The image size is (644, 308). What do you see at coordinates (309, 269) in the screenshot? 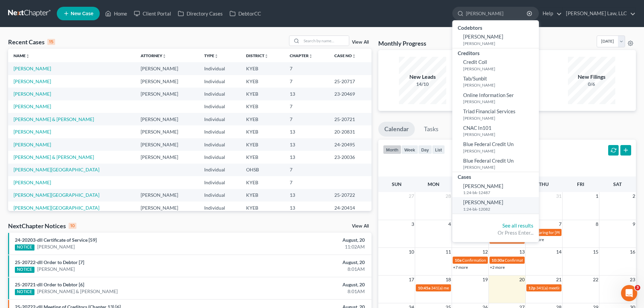
I see `div: 8:01AM` at bounding box center [309, 269].